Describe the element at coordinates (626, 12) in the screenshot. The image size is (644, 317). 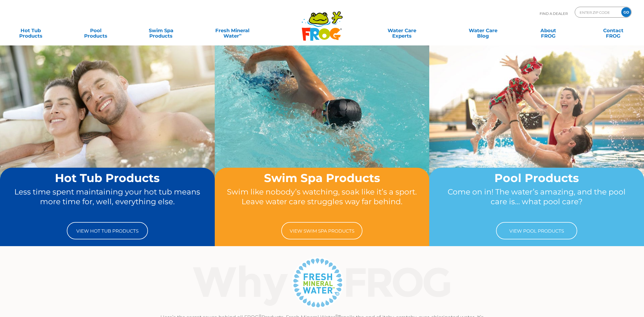
I see `input: GO` at that location.